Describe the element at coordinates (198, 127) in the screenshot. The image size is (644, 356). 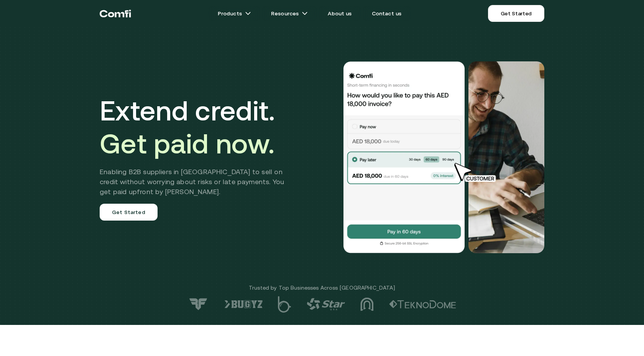
I see `h1: Extend credit.` at that location.